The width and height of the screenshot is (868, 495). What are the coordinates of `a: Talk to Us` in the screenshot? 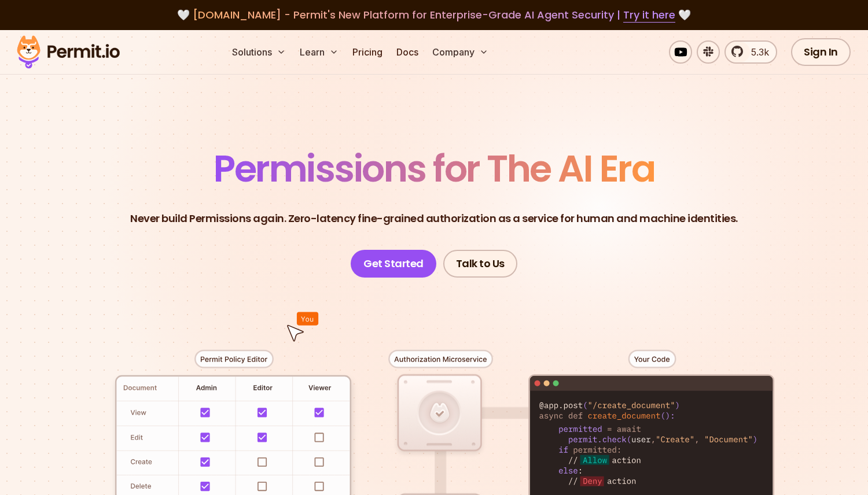 It's located at (480, 264).